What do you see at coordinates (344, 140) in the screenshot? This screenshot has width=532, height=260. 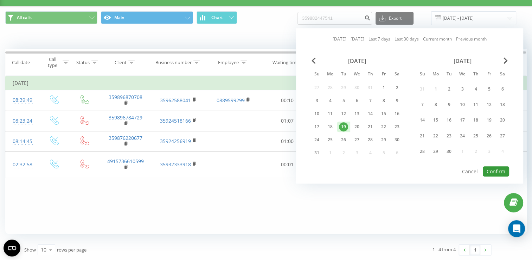 I see `div: Tue Aug 26, 2025` at bounding box center [344, 140].